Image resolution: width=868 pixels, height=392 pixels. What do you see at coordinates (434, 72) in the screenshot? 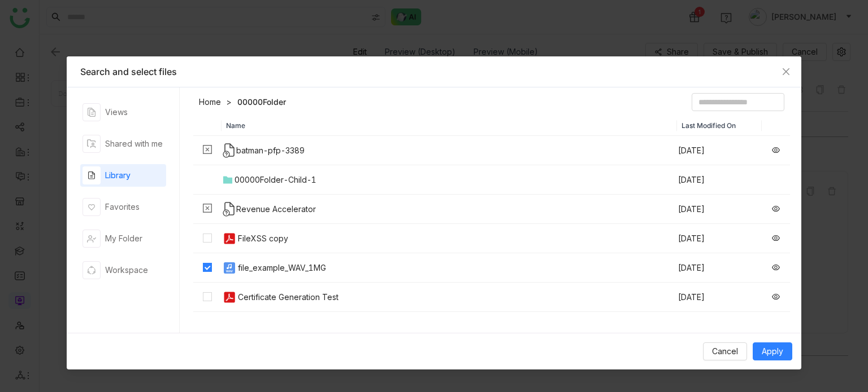
I see `div: Search and select files` at bounding box center [434, 72].